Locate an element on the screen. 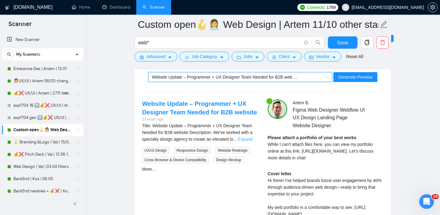  a: Enterprise Des | Artem | 13.01 is located at coordinates (42, 69).